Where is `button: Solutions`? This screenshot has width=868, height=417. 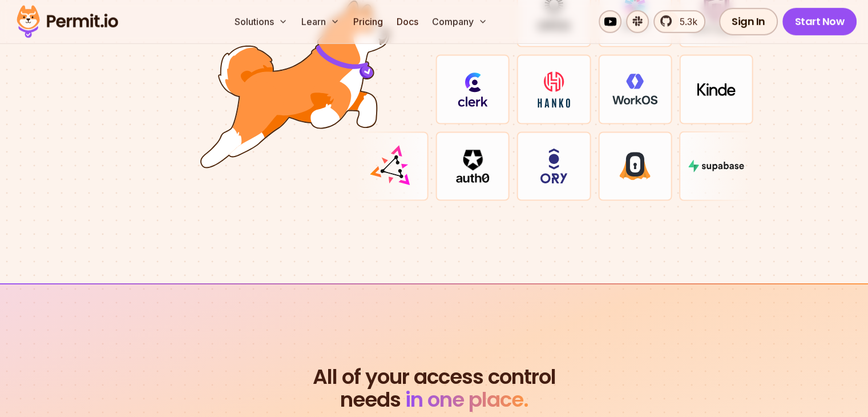
button: Solutions is located at coordinates (261, 21).